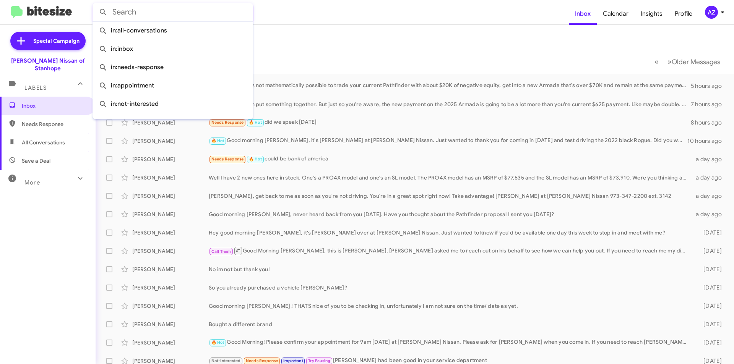 This screenshot has height=364, width=734. What do you see at coordinates (36, 161) in the screenshot?
I see `span: Save a Deal` at bounding box center [36, 161].